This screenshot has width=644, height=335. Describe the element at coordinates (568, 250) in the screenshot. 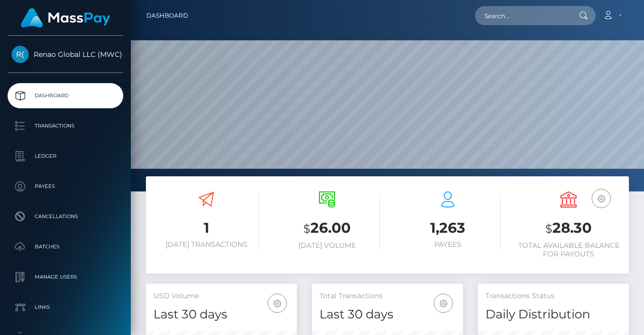

I see `h6: Total Available Balance for Payouts` at that location.